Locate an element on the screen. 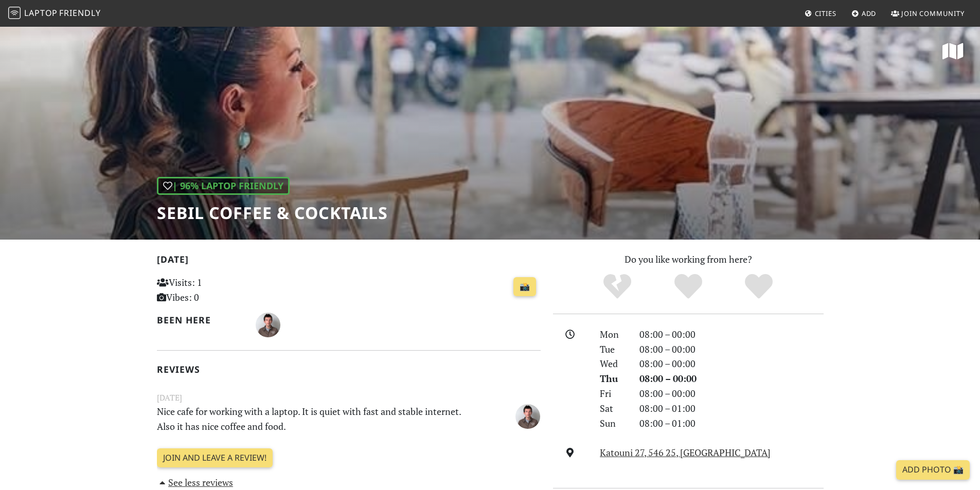 The height and width of the screenshot is (490, 980). h1: Sebil Coffee & Cocktails is located at coordinates (272, 213).